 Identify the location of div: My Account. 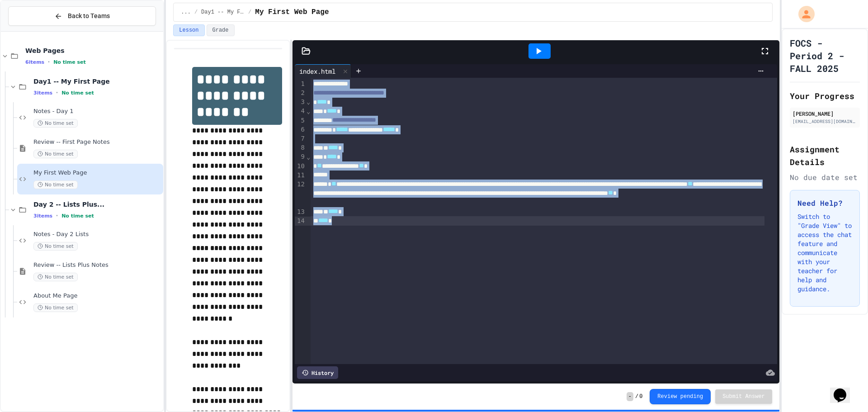
(803, 14).